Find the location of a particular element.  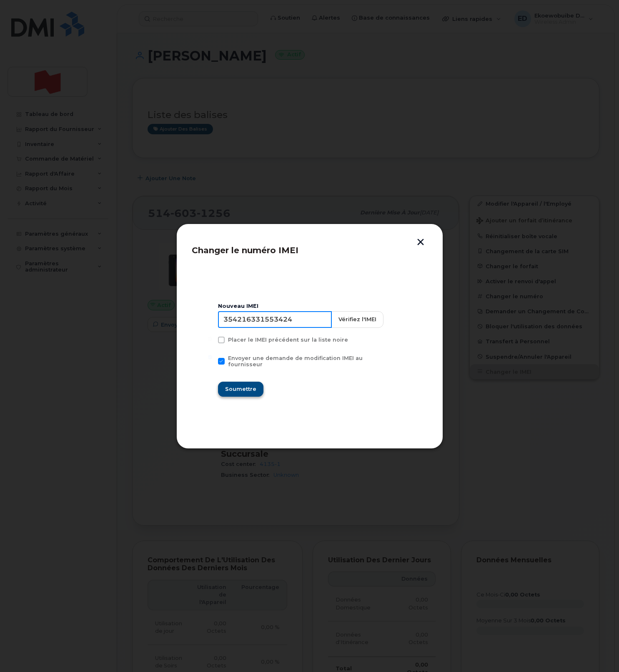

button: Vérifiez l'IMEI is located at coordinates (357, 320).